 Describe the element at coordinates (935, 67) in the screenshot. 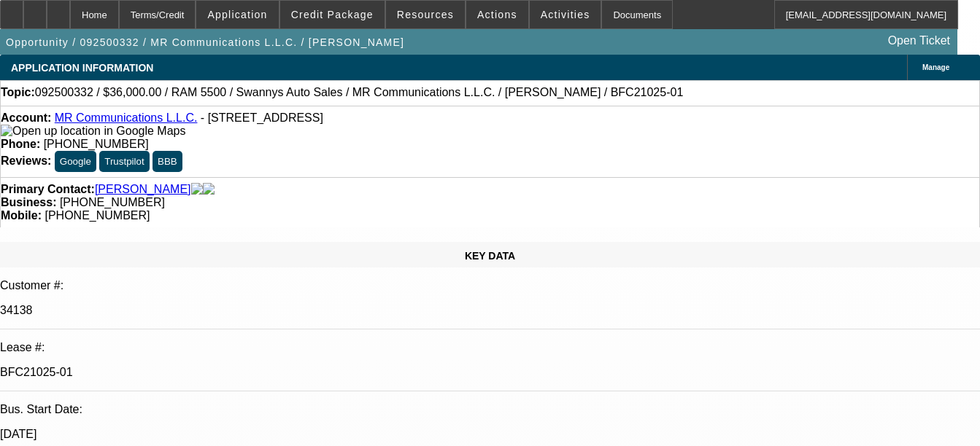

I see `span: Manage` at that location.